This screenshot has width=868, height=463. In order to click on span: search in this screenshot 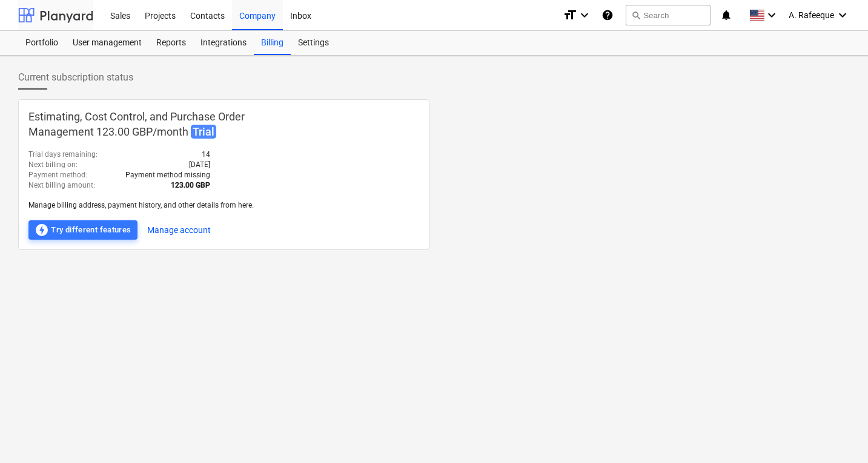, I will do `click(636, 15)`.